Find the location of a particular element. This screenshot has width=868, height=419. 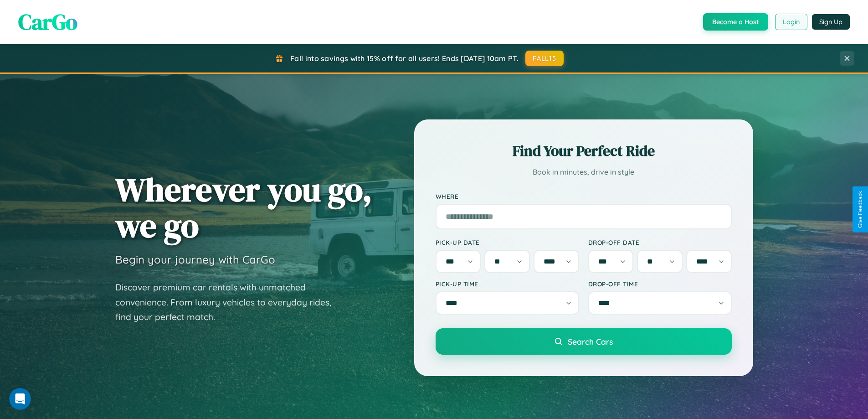

h3: Begin your journey with CarGo is located at coordinates (195, 259).